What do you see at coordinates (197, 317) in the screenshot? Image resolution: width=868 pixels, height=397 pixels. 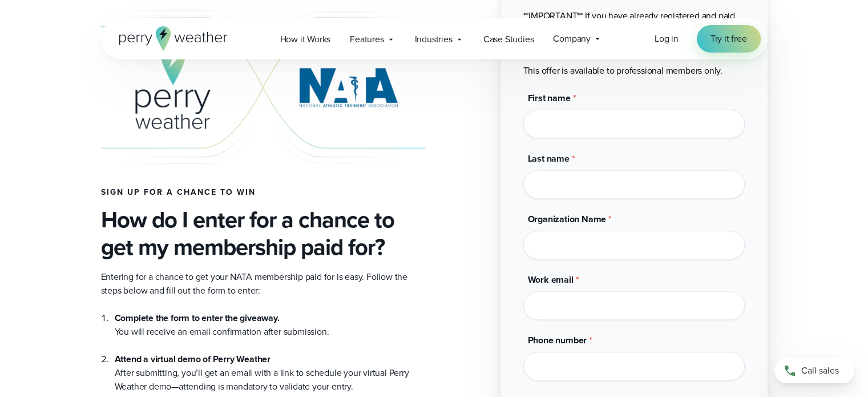 I see `strong: Complete the form to enter the giveaway.` at bounding box center [197, 317].